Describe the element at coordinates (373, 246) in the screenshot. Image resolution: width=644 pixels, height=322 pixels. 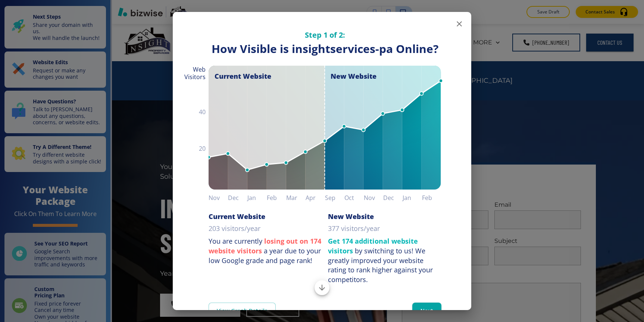
I see `strong: Get 174 additional website visitors` at that location.